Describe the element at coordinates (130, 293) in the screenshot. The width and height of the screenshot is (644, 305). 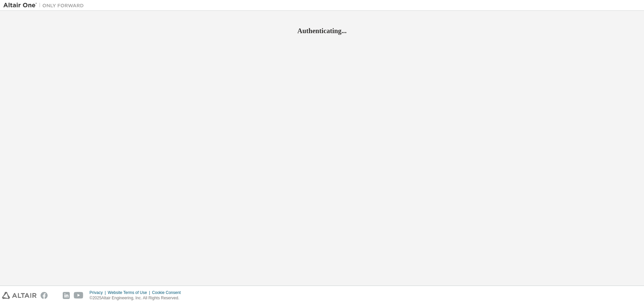
I see `div: Website Terms of Use` at that location.